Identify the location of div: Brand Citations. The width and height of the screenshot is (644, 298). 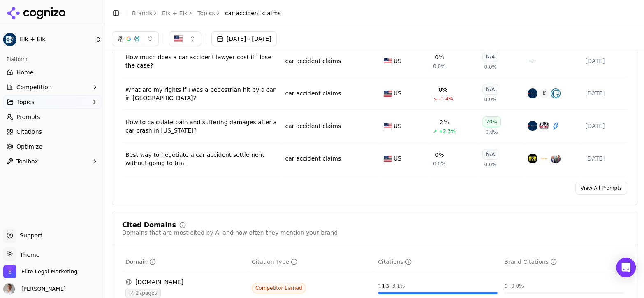
(530, 262).